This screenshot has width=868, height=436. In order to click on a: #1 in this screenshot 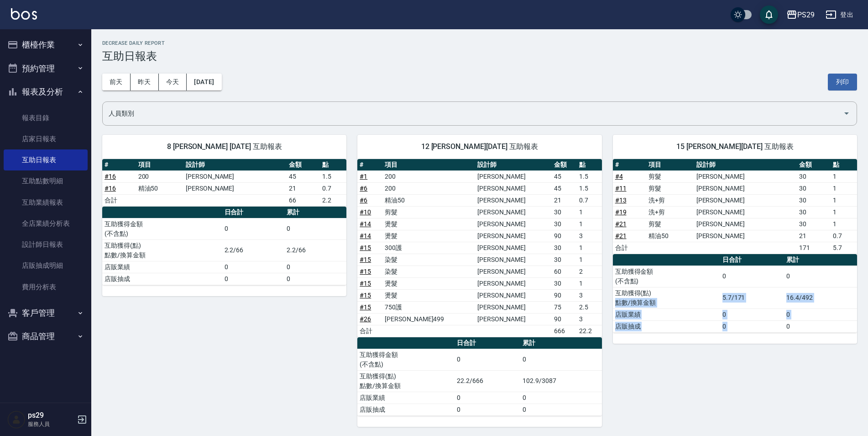, I will do `click(363, 176)`.